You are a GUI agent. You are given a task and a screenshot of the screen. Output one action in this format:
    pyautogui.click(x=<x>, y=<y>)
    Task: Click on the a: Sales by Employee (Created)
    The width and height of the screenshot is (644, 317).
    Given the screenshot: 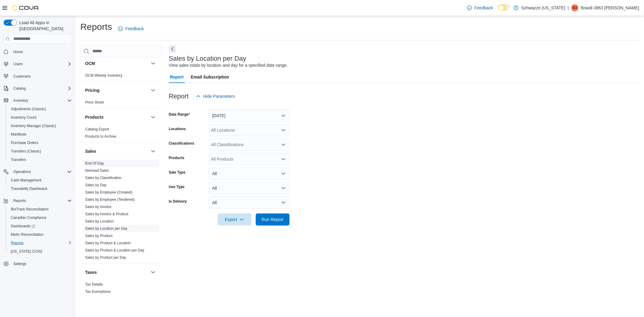 What is the action you would take?
    pyautogui.click(x=109, y=192)
    